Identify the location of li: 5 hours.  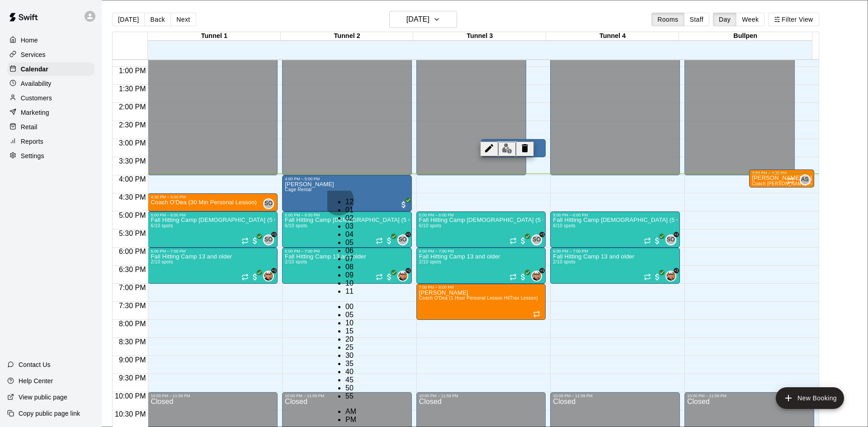
(351, 242).